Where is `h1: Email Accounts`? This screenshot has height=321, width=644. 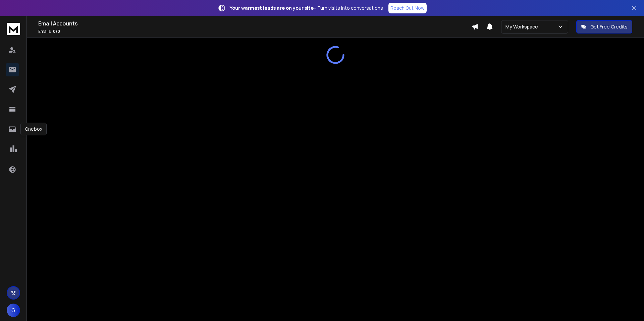
h1: Email Accounts is located at coordinates (255, 23).